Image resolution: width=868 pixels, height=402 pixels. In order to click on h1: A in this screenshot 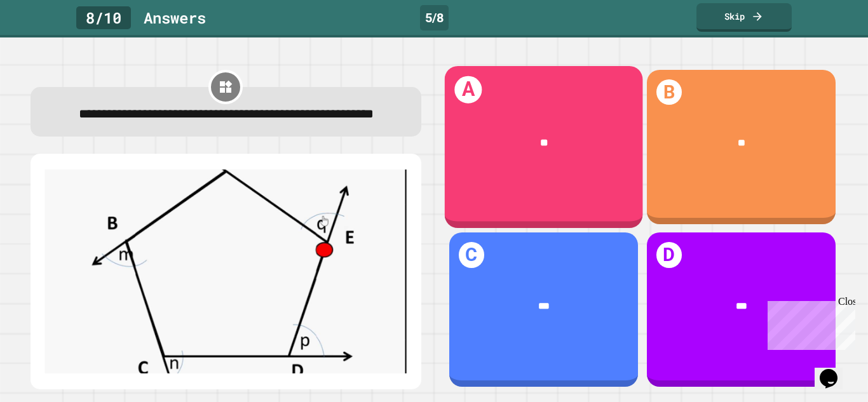, I will do `click(468, 89)`.